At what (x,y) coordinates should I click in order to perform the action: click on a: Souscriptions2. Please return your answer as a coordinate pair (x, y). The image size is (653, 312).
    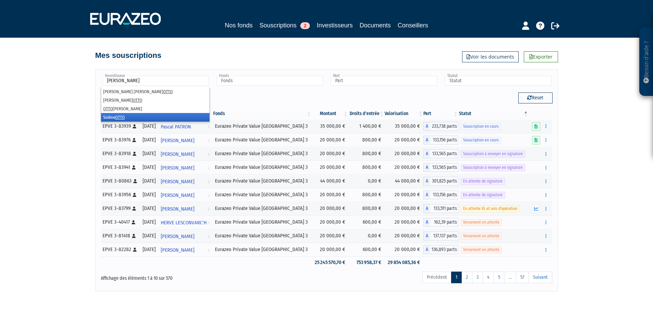
    Looking at the image, I should click on (284, 26).